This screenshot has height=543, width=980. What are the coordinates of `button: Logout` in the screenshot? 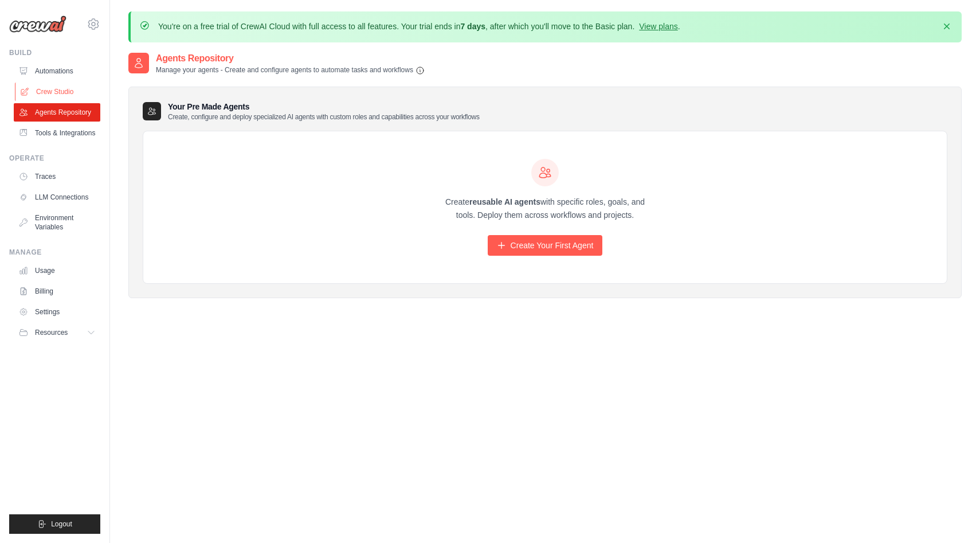 It's located at (54, 524).